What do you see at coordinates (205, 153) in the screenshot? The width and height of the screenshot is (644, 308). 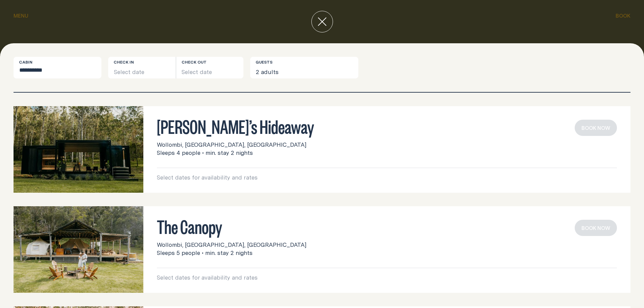 I see `span: Sleeps 4 people • min. stay 2 nights` at bounding box center [205, 153].